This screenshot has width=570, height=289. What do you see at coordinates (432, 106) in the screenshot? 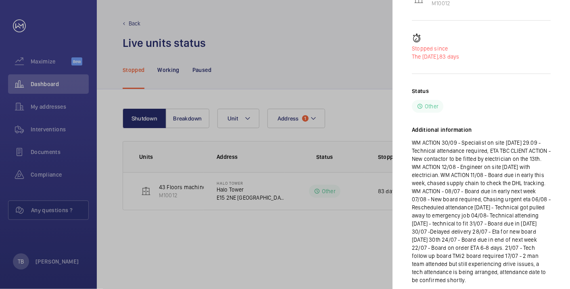
I see `p: Other` at bounding box center [432, 106].